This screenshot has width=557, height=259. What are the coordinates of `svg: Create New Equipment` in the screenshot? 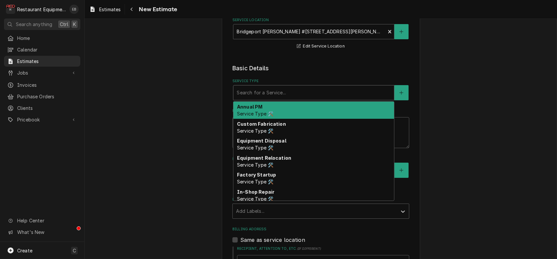 It's located at (401, 171).